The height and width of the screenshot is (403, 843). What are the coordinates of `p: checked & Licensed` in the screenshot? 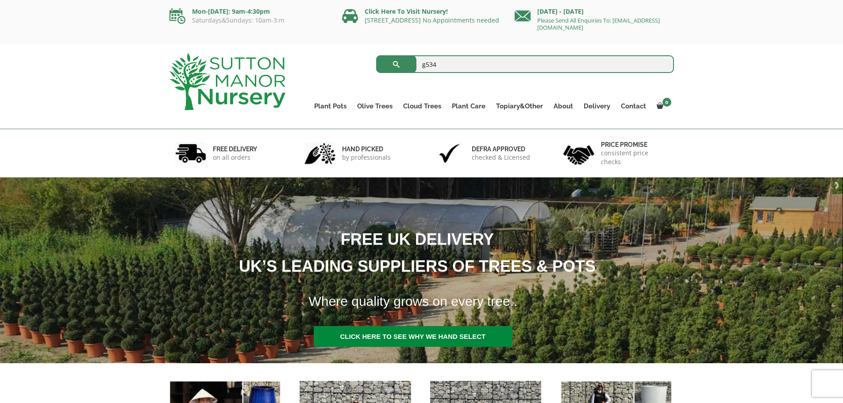 It's located at (501, 158).